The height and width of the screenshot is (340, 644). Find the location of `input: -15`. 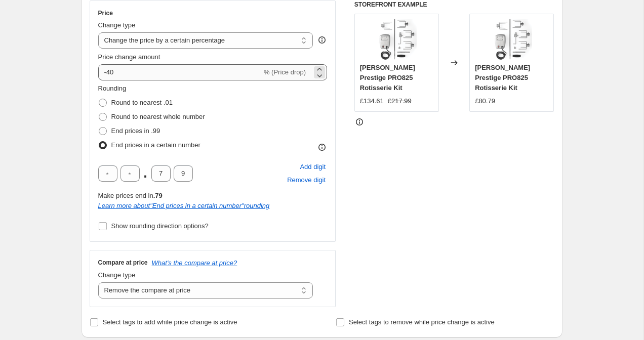

input: -15 is located at coordinates (180, 73).